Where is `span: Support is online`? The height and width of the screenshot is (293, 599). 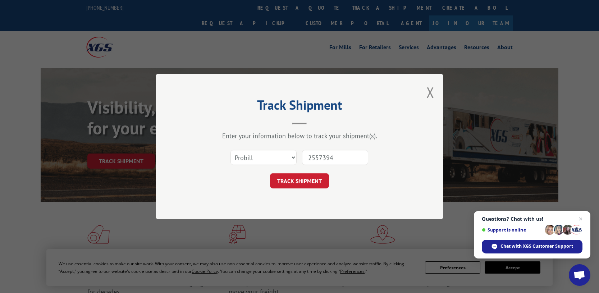 span: Support is online is located at coordinates (512, 230).